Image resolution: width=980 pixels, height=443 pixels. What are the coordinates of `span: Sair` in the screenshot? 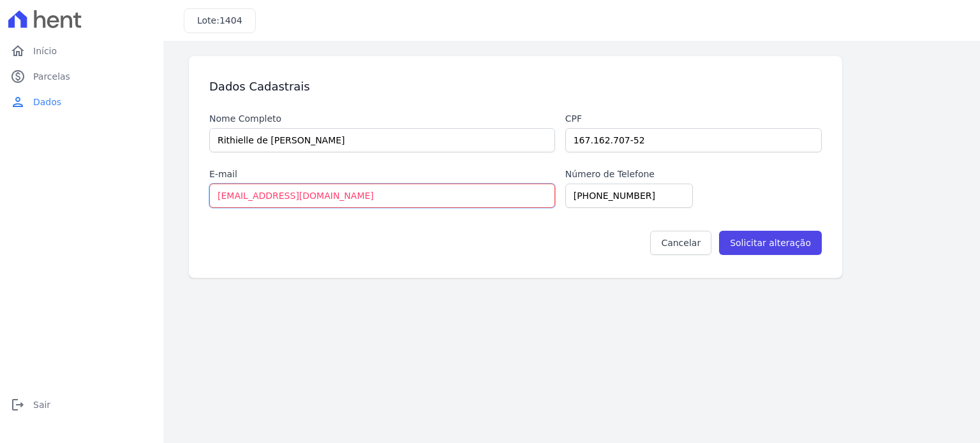 It's located at (42, 405).